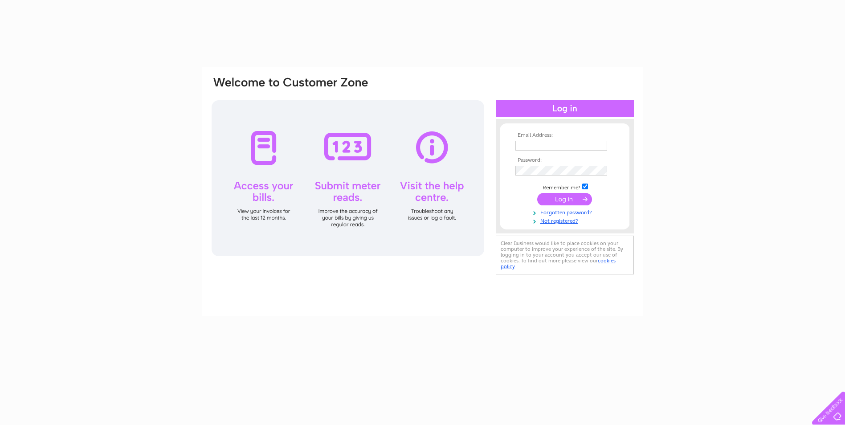  Describe the element at coordinates (558, 263) in the screenshot. I see `a: cookies policy` at that location.